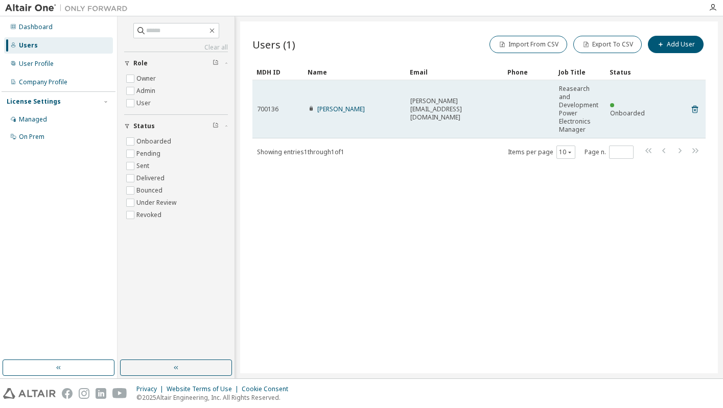 This screenshot has height=408, width=723. What do you see at coordinates (36, 64) in the screenshot?
I see `div: User Profile` at bounding box center [36, 64].